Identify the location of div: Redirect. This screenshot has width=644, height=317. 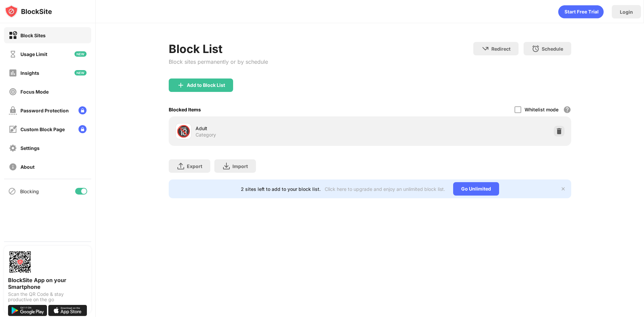
(501, 49).